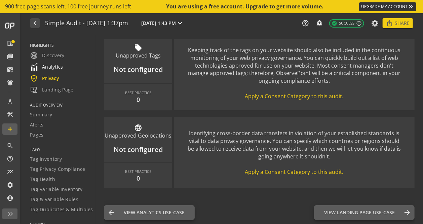 The image size is (423, 224). I want to click on span: Success, so click(343, 23).